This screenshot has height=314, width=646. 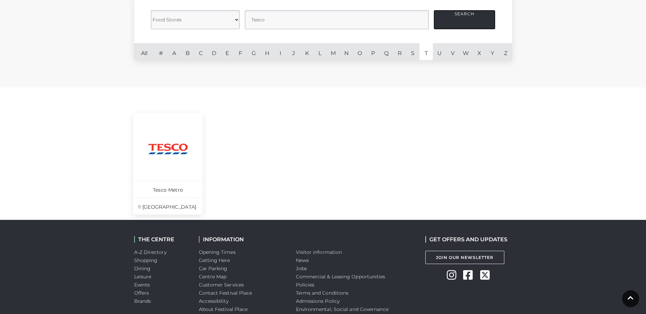 I want to click on h2: INFORMATION, so click(x=242, y=240).